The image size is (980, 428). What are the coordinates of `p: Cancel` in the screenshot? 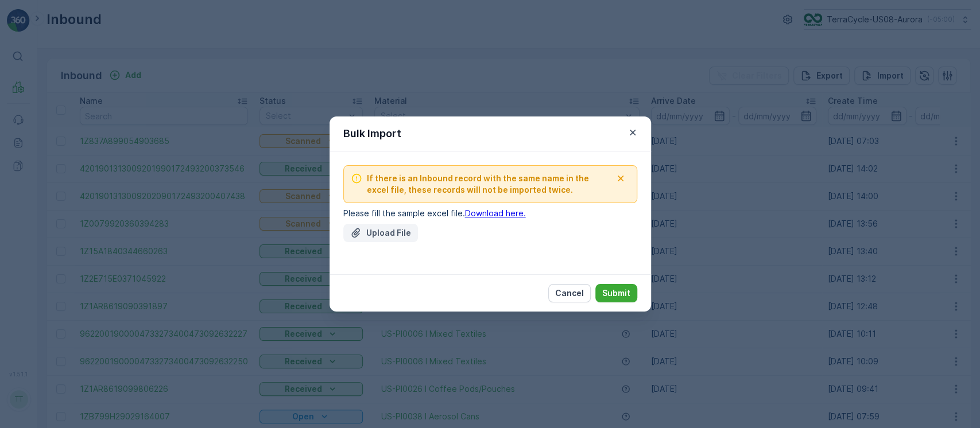 It's located at (569, 293).